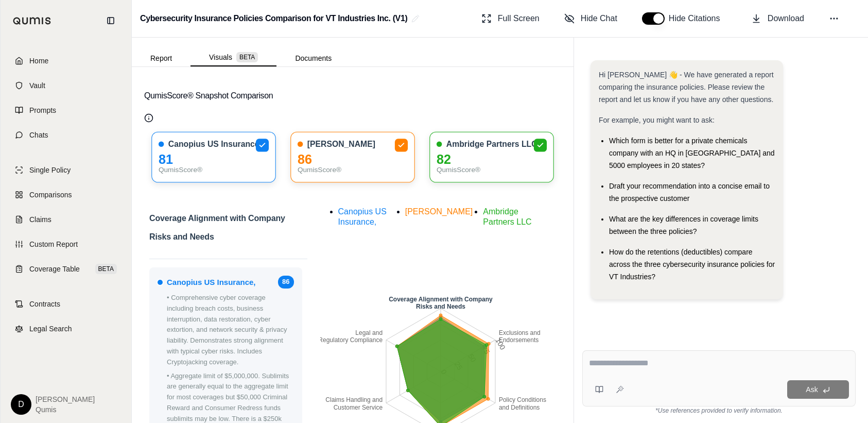  What do you see at coordinates (511, 18) in the screenshot?
I see `button: Full Screen` at bounding box center [511, 18].